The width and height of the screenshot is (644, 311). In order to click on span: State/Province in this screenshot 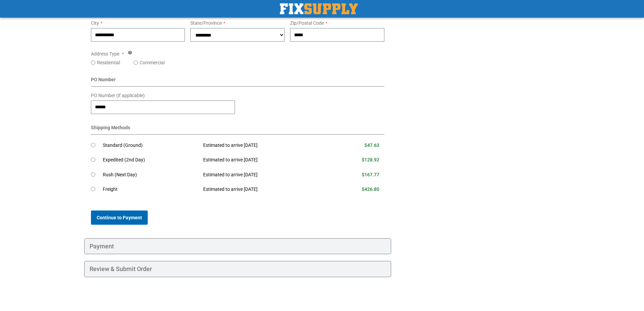, I will do `click(206, 23)`.